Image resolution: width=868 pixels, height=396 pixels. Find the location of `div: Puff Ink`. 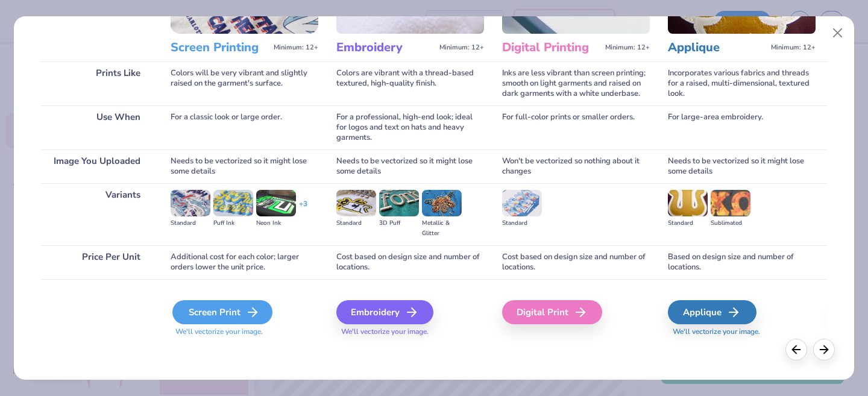

div: Puff Ink is located at coordinates (233, 223).